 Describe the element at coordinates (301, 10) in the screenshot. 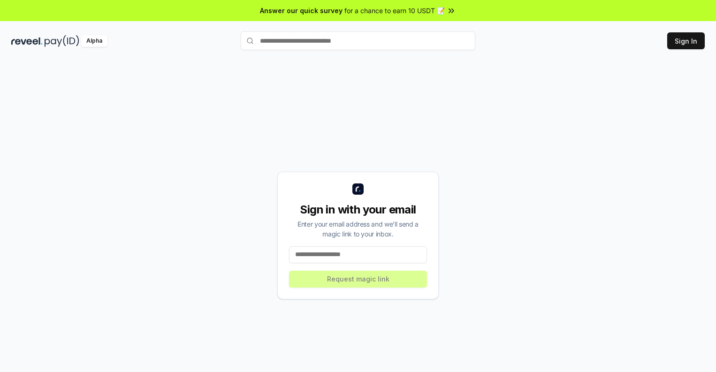

I see `span: Answer our quick survey` at that location.